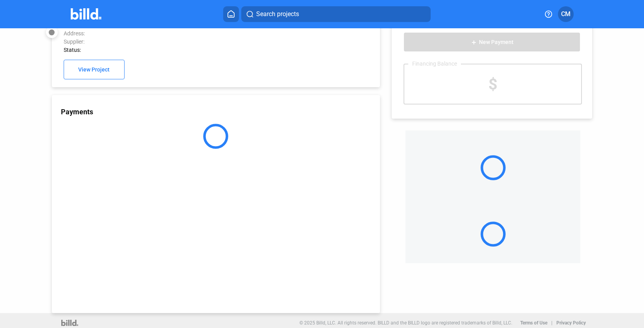  I want to click on button: CM, so click(566, 14).